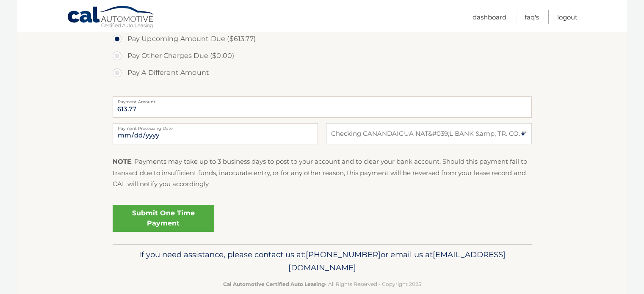  I want to click on input: Payment Date, so click(215, 134).